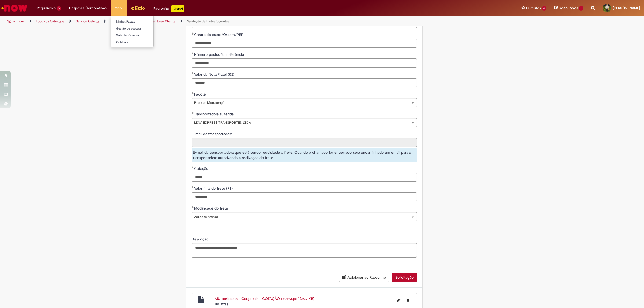  Describe the element at coordinates (169, 8) in the screenshot. I see `div: Padroniza` at that location.